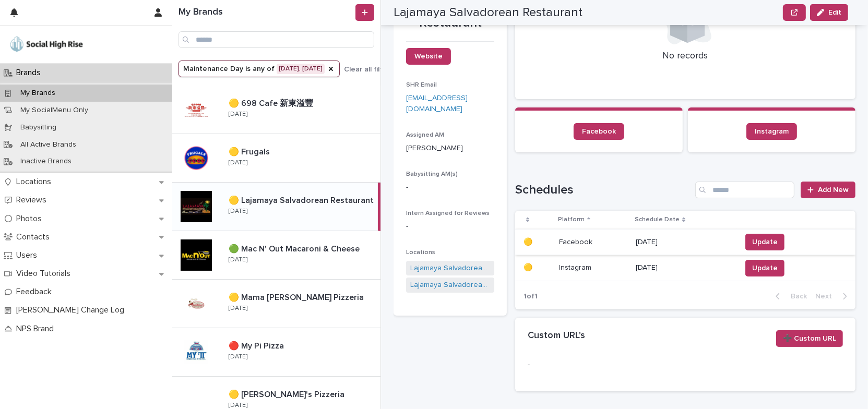  What do you see at coordinates (833, 190) in the screenshot?
I see `span: Add New` at bounding box center [833, 190].